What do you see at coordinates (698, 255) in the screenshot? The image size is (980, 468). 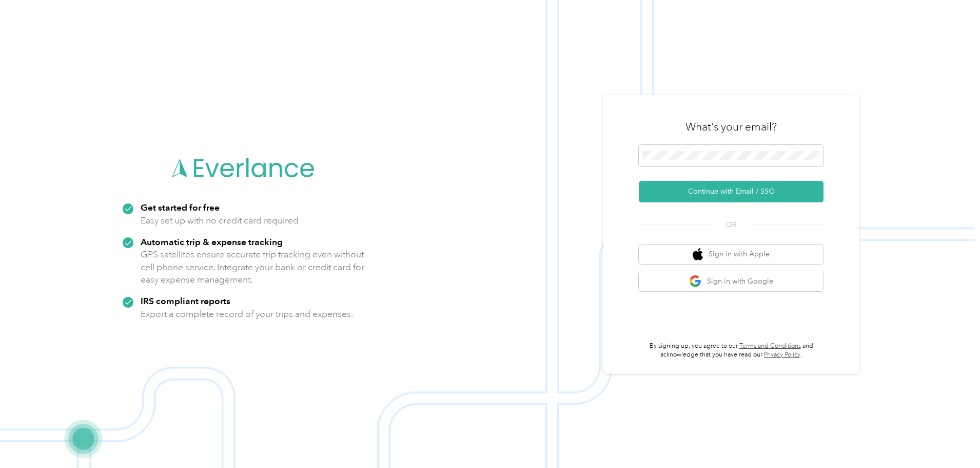 I see `img: apple logo` at bounding box center [698, 255].